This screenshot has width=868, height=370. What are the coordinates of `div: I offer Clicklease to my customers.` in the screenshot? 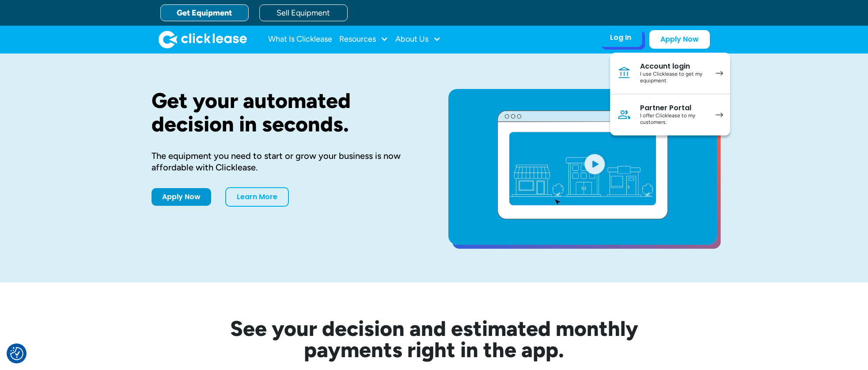 It's located at (673, 119).